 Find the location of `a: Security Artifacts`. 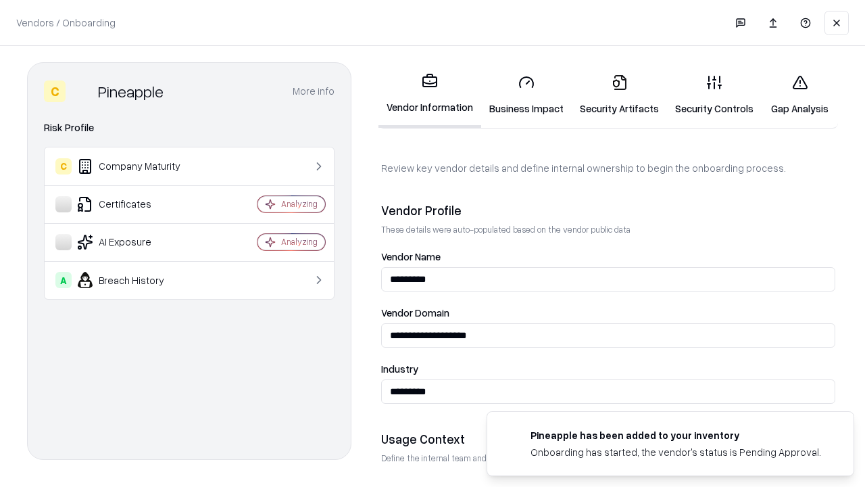

a: Security Artifacts is located at coordinates (619, 95).